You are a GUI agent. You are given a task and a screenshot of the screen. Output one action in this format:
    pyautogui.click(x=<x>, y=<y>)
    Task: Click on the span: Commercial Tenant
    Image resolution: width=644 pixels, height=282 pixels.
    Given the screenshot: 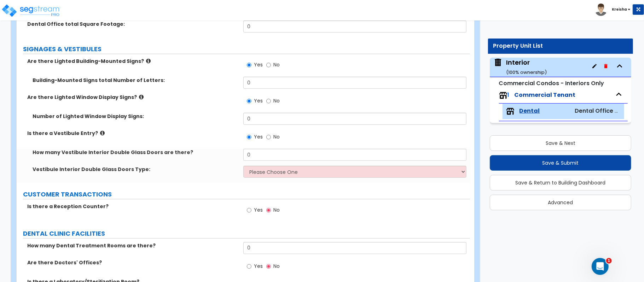 What is the action you would take?
    pyautogui.click(x=545, y=94)
    